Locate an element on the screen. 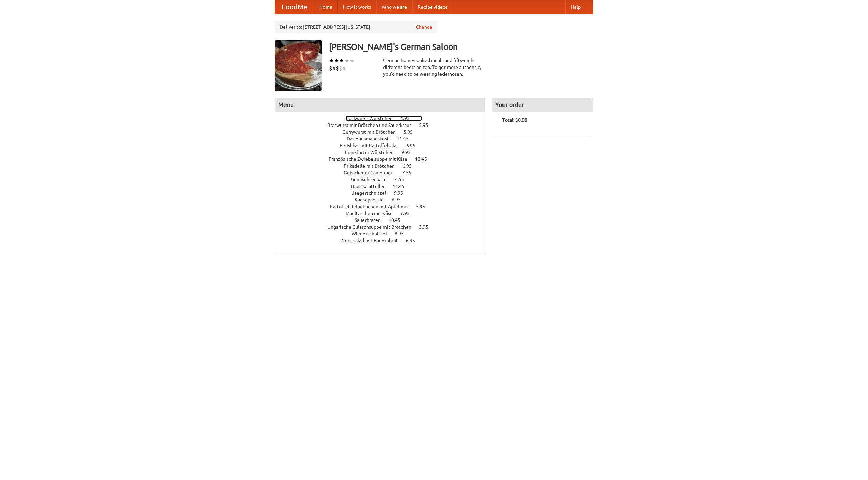 The width and height of the screenshot is (868, 480). b: Total: $0.00 is located at coordinates (515, 120).